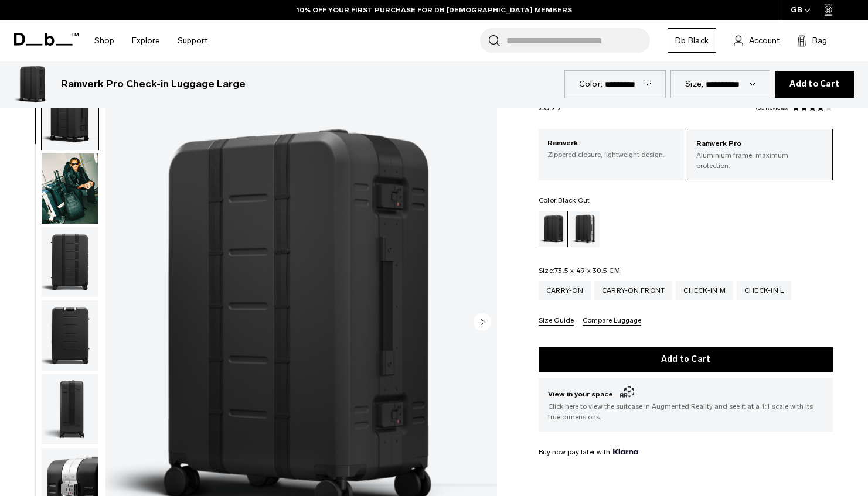  What do you see at coordinates (153, 84) in the screenshot?
I see `h3: Ramverk Pro Check-in Luggage Large` at bounding box center [153, 84].